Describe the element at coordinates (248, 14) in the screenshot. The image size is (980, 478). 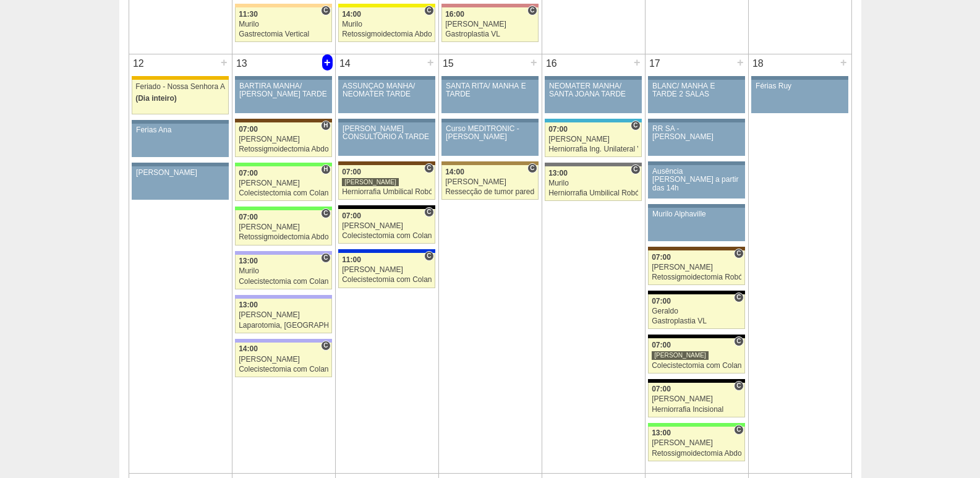
I see `span: 11:30` at that location.